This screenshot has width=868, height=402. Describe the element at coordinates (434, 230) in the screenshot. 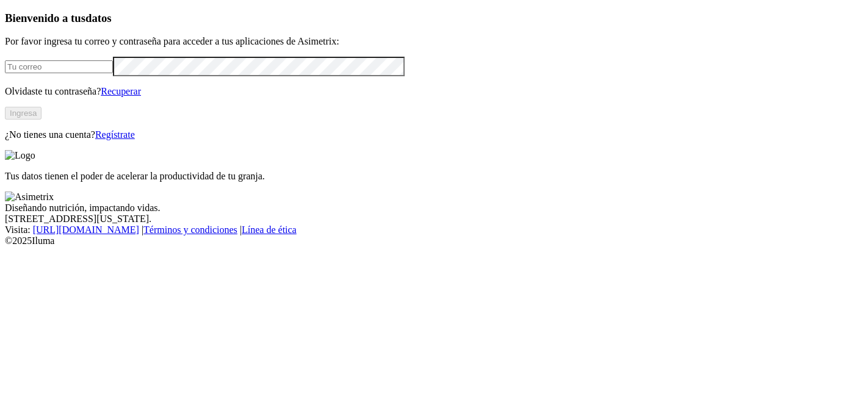

I see `div: Visita : | |` at that location.